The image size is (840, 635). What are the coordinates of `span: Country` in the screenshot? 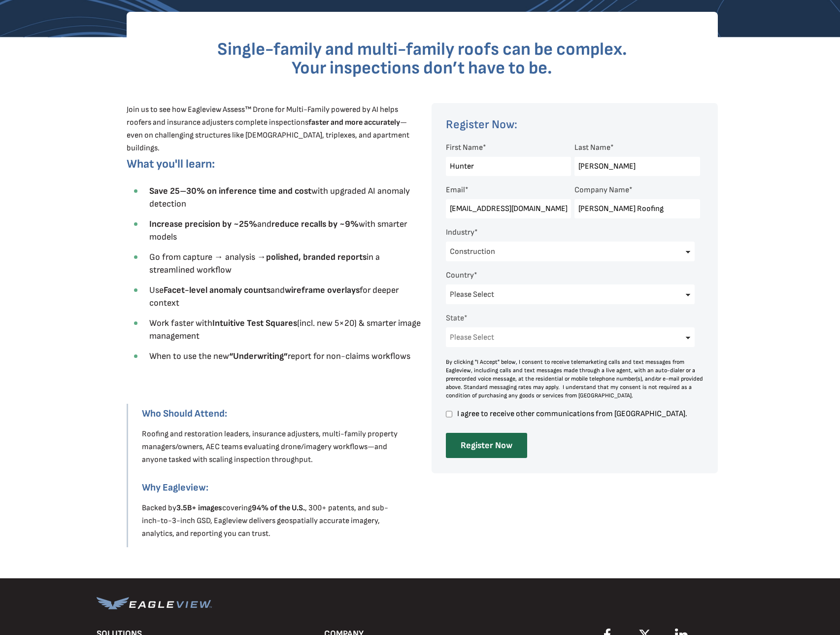 It's located at (460, 275).